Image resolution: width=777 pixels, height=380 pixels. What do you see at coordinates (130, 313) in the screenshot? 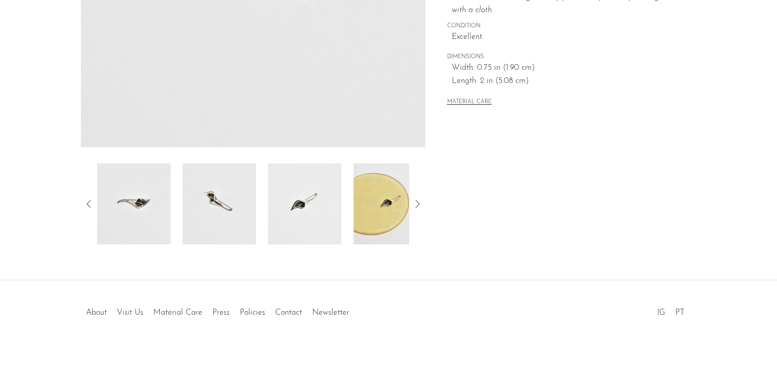
I see `a: Visit Us` at bounding box center [130, 313].